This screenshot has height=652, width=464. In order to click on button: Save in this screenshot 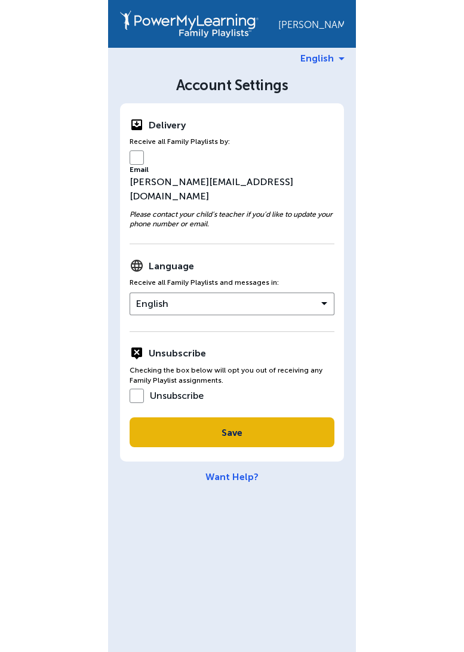, I will do `click(232, 432)`.